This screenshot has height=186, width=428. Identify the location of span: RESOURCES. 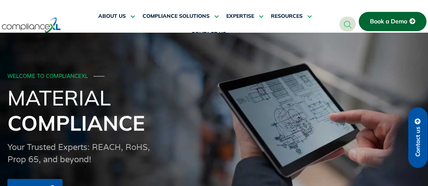
(286, 16).